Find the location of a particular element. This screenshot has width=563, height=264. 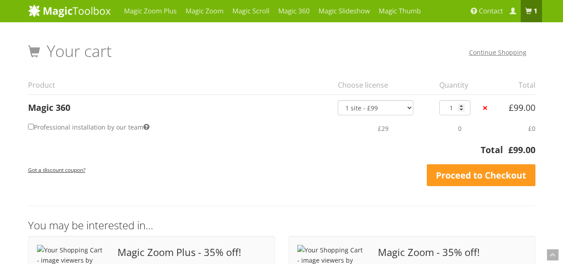

label: Professional installation by our team is located at coordinates (88, 127).